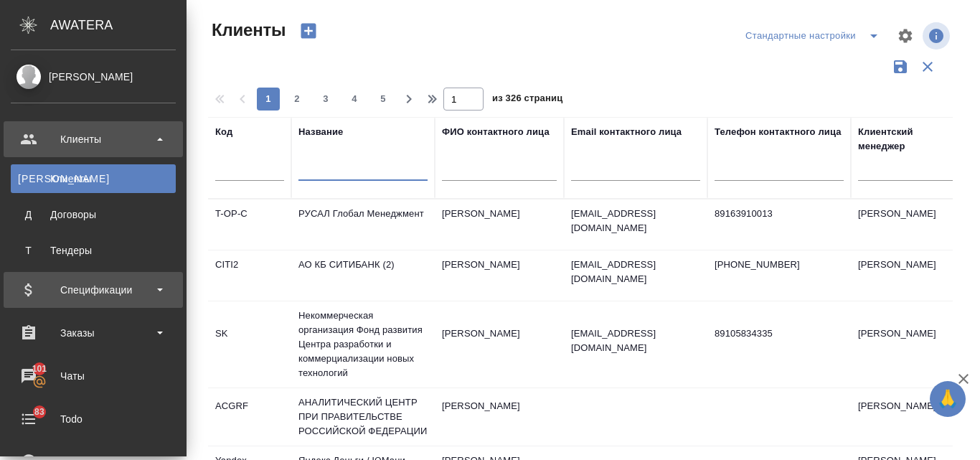 The image size is (980, 460). What do you see at coordinates (363, 345) in the screenshot?
I see `td: Некоммерческая организация Фонд развития Центра разработки и коммерциализации новых технологий` at bounding box center [363, 345].